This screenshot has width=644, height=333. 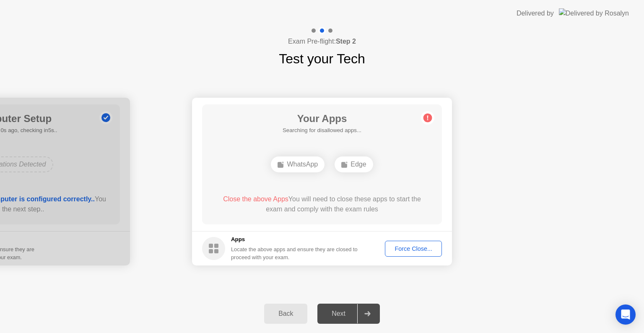 What do you see at coordinates (322, 42) in the screenshot?
I see `h4: Exam Pre-flight:` at bounding box center [322, 42].